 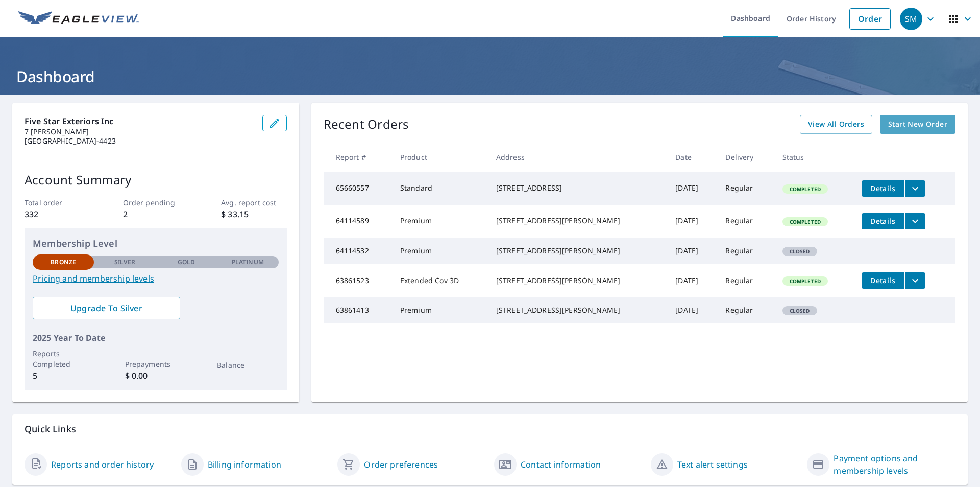 What do you see at coordinates (156, 375) in the screenshot?
I see `p: $ 0.00` at bounding box center [156, 375].